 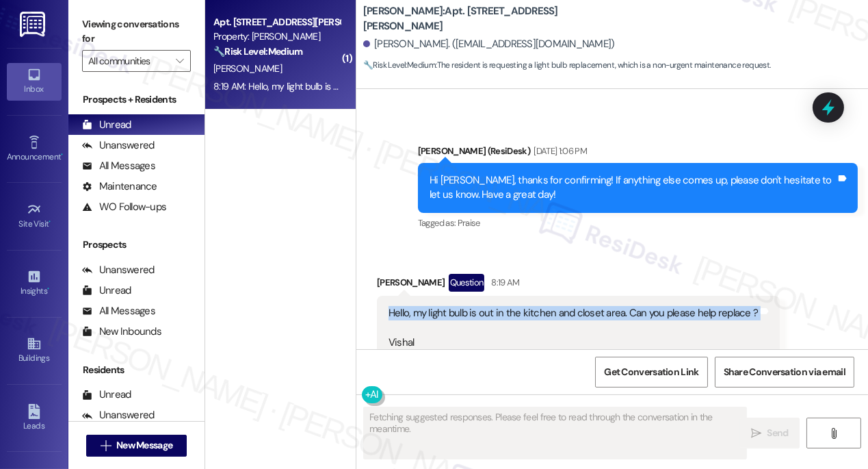 I want to click on label: Viewing conversations for, so click(x=136, y=32).